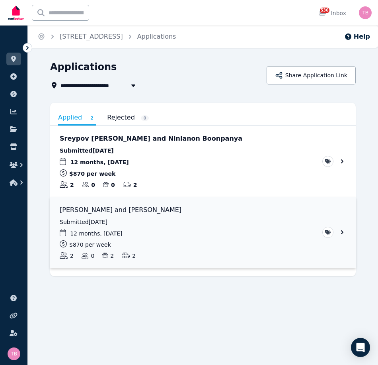  I want to click on a: Rejected, so click(128, 117).